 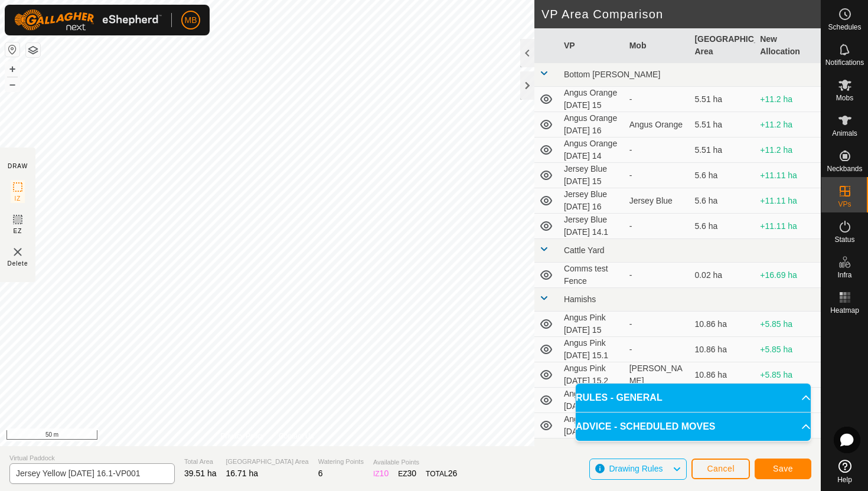 What do you see at coordinates (844, 63) in the screenshot?
I see `span: Notifications` at bounding box center [844, 63].